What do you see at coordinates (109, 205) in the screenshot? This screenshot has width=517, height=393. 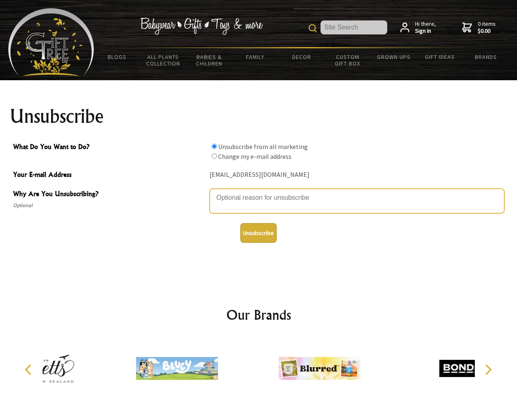 I see `span: Optional` at bounding box center [109, 205].